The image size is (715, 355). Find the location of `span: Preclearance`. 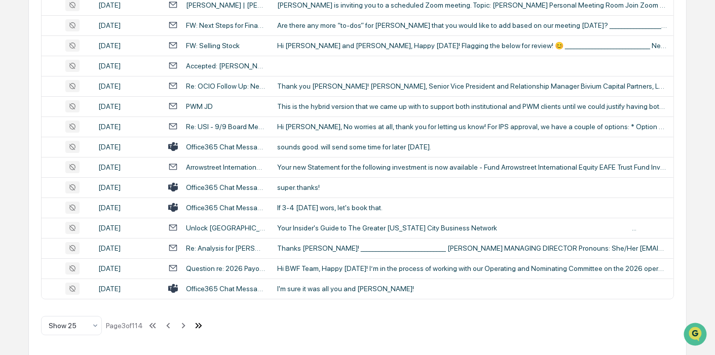

span: Preclearance is located at coordinates (43, 212).